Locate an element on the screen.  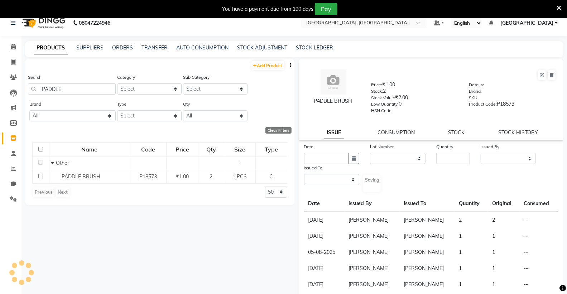
div: ₹1.00 is located at coordinates (415, 86).